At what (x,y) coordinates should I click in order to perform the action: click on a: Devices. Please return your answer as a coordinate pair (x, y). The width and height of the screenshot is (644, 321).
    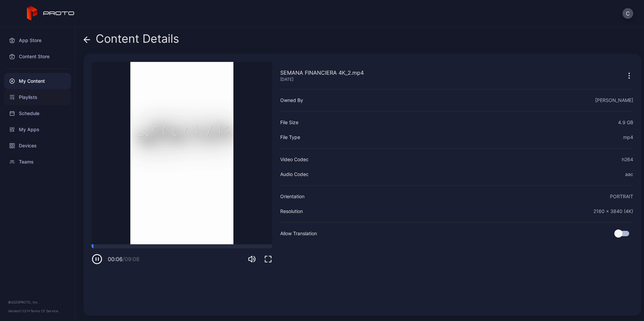
    Looking at the image, I should click on (37, 146).